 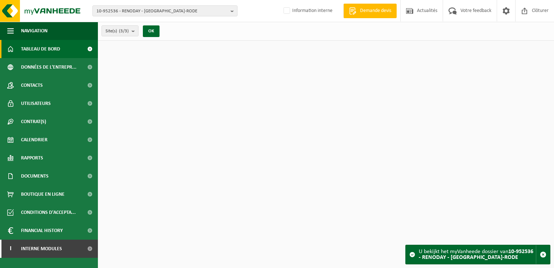 What do you see at coordinates (120, 31) in the screenshot?
I see `button: Site(s)(3/3)` at bounding box center [120, 31].